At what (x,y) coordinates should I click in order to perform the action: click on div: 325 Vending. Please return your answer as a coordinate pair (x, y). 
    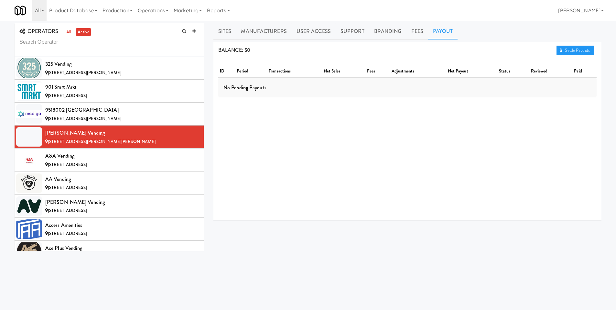
    Looking at the image, I should click on (122, 64).